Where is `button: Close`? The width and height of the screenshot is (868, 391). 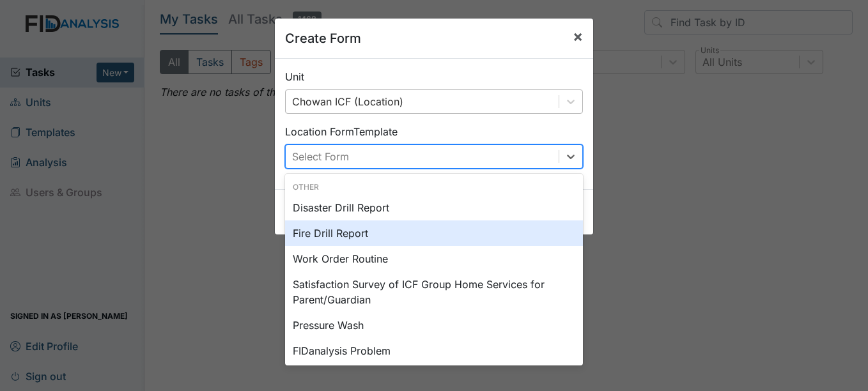
button: Close is located at coordinates (577, 36).